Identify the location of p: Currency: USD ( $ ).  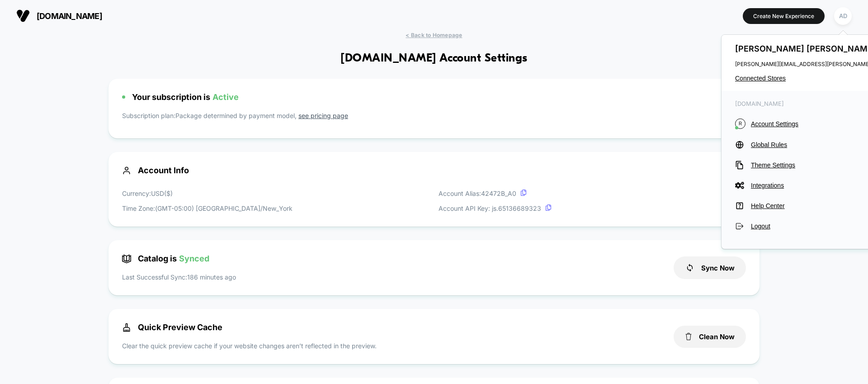
(207, 193).